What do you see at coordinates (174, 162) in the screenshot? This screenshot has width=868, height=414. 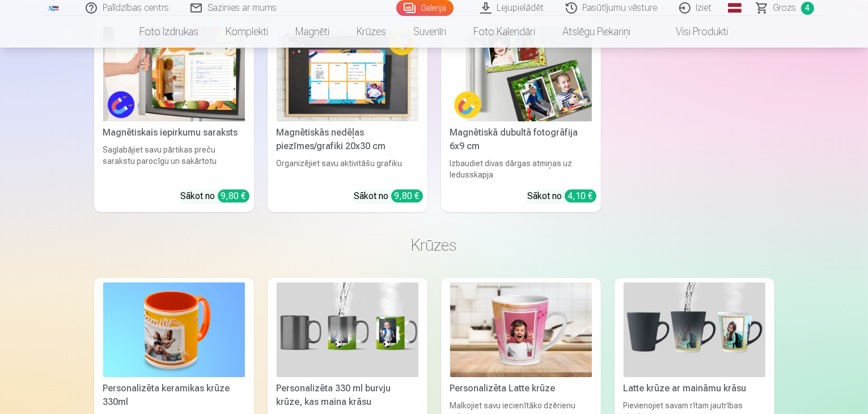 I see `div: Saglabājiet savu pārtikas preču sarakstu parocīgu un sakārtotu` at bounding box center [174, 162].